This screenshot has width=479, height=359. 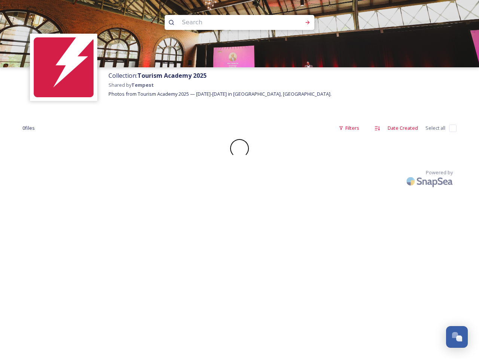 I want to click on strong: Tempest, so click(x=143, y=85).